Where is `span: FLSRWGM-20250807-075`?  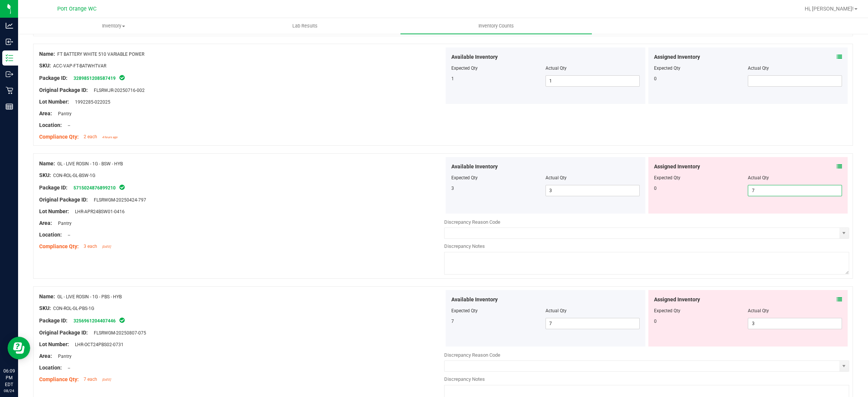 span: FLSRWGM-20250807-075 is located at coordinates (118, 333).